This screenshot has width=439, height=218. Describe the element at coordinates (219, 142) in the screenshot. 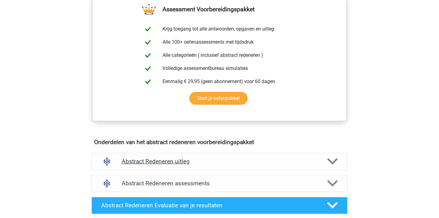

I see `h4: Onderdelen van het abstract redeneren voorbereidingspakket` at that location.